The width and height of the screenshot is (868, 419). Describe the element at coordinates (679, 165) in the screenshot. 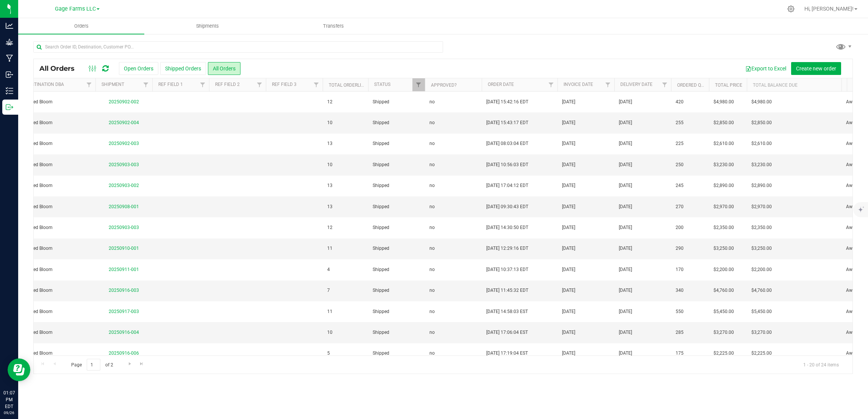

I see `span: 250` at that location.